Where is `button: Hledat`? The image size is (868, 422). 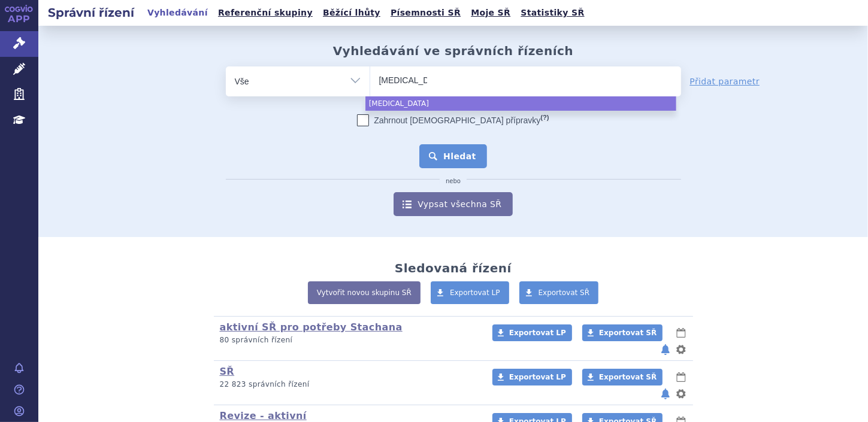
button: Hledat is located at coordinates (453, 157).